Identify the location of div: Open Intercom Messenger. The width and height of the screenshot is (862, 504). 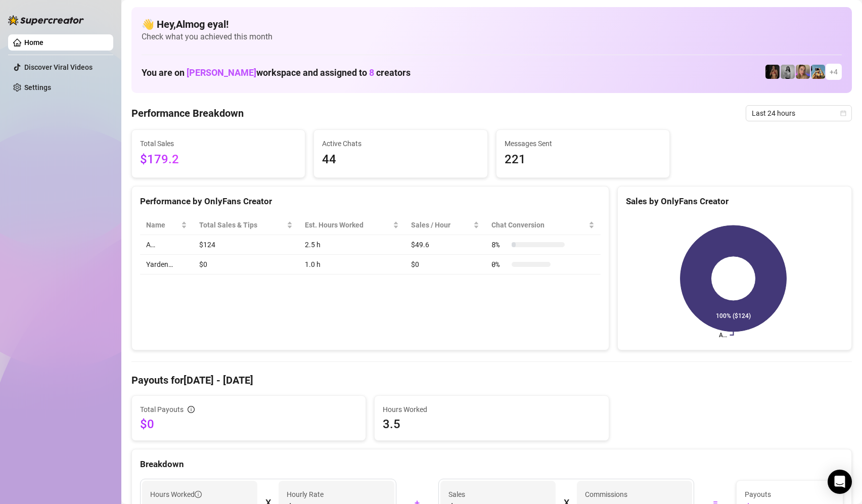
(840, 481).